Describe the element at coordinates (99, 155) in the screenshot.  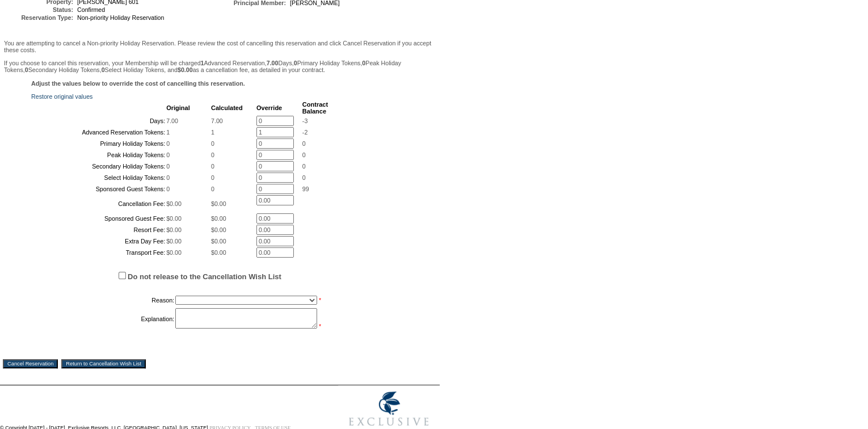
I see `td: Peak Holiday Tokens:` at that location.